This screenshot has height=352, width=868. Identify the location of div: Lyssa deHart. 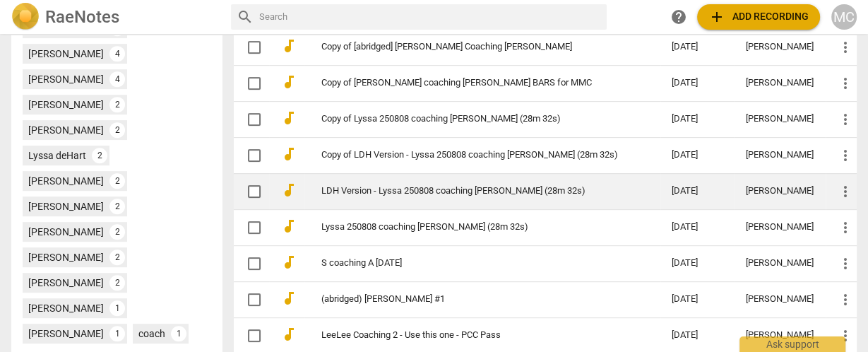
(57, 156).